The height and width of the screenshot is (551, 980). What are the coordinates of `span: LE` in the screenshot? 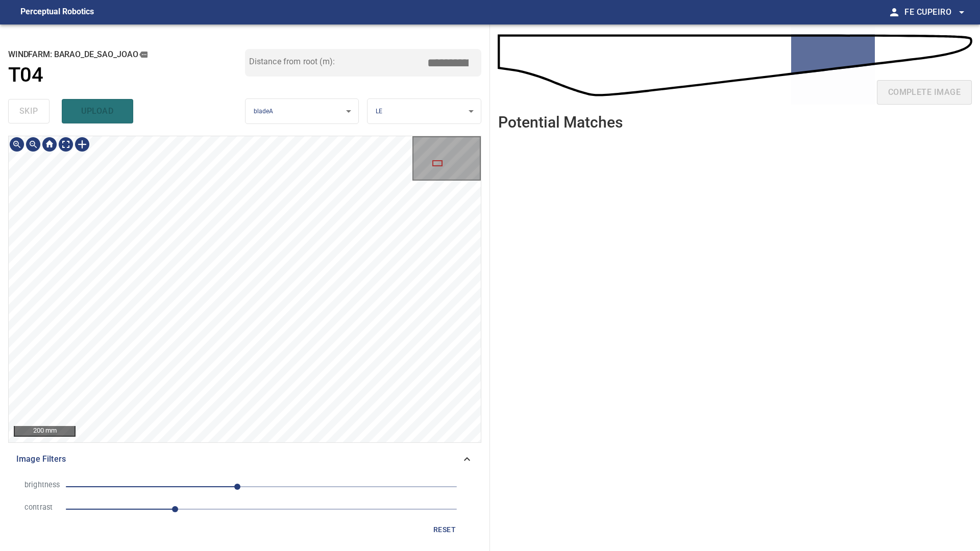 It's located at (379, 111).